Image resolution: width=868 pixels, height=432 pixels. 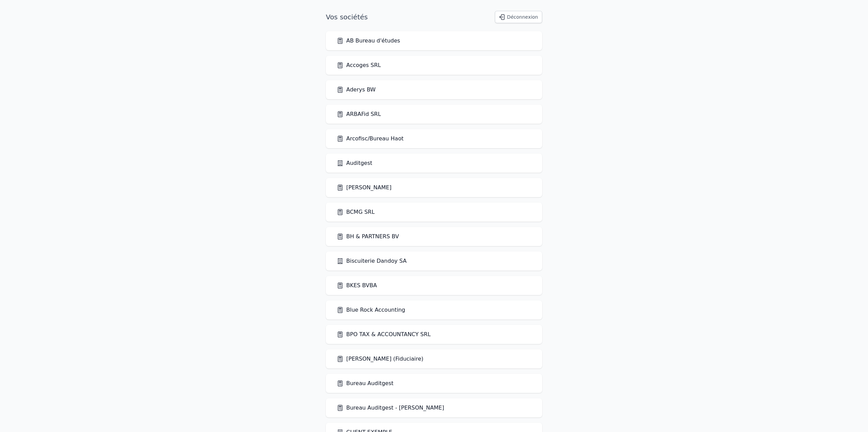 What do you see at coordinates (367, 236) in the screenshot?
I see `a: BH & PARTNERS BV` at bounding box center [367, 236].